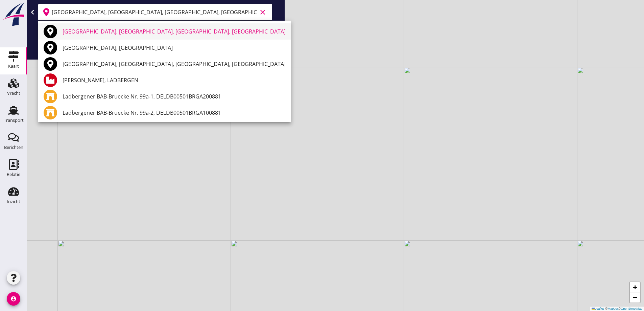 The width and height of the screenshot is (644, 311). I want to click on a: Zoom in, so click(635, 287).